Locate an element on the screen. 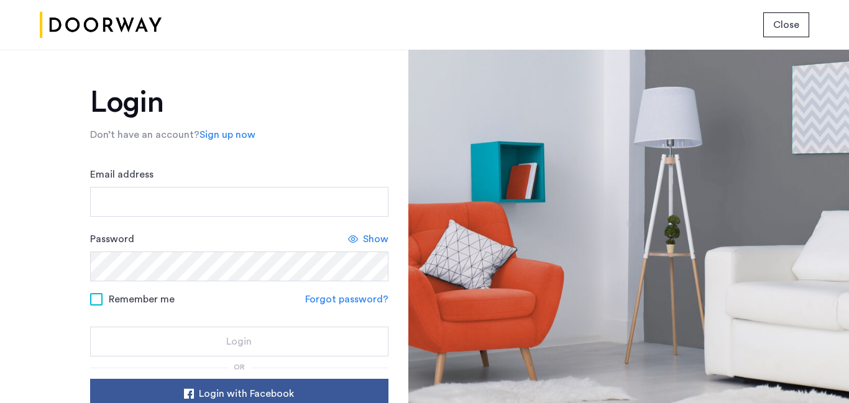 The width and height of the screenshot is (849, 403). img: logo is located at coordinates (101, 25).